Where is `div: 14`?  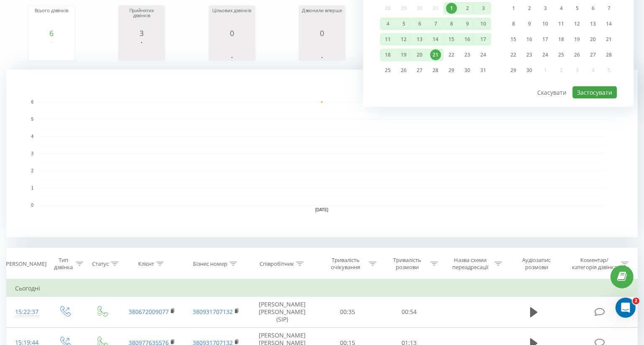
div: 14 is located at coordinates (436, 39).